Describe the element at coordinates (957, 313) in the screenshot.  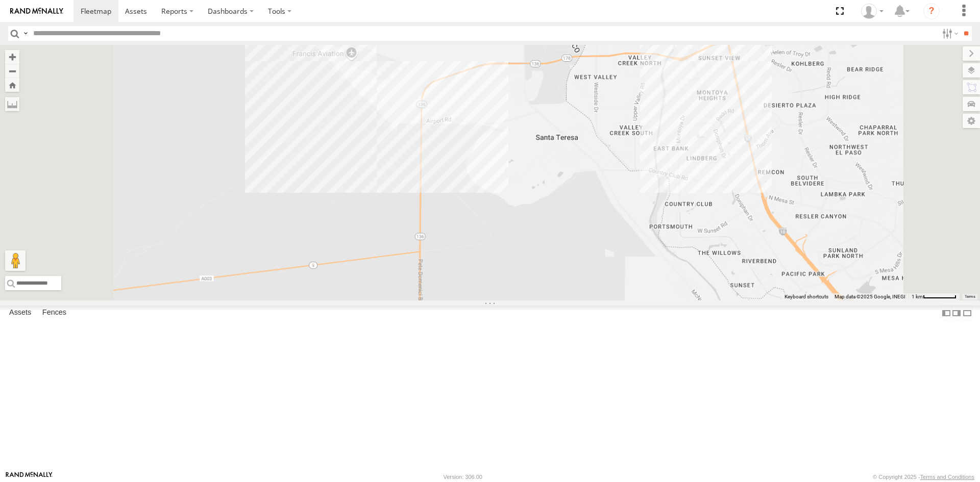
I see `label: Dock Summary Table to the Right` at that location.